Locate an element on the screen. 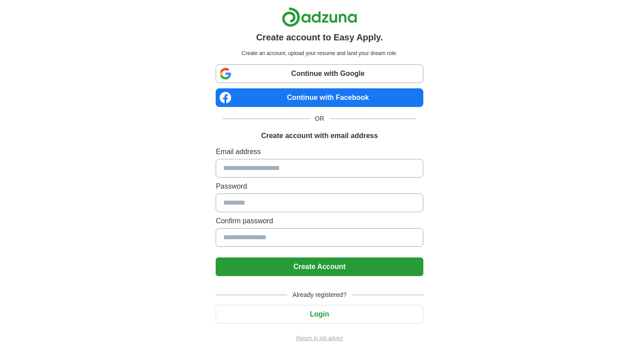  label: Email address is located at coordinates (319, 152).